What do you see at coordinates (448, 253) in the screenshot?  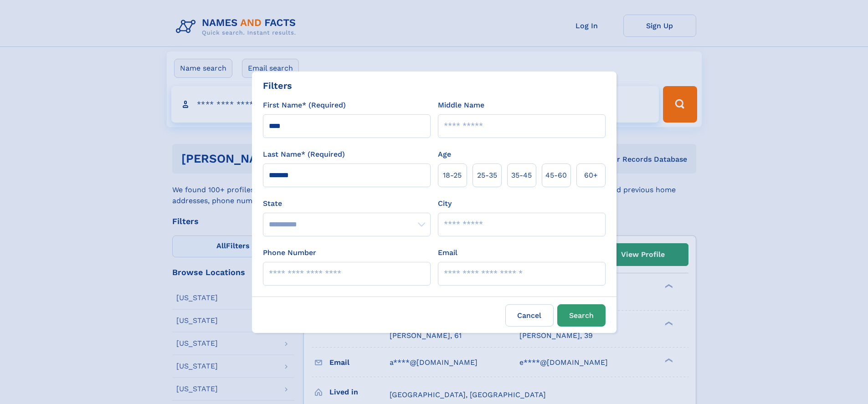 I see `label: Email` at bounding box center [448, 253].